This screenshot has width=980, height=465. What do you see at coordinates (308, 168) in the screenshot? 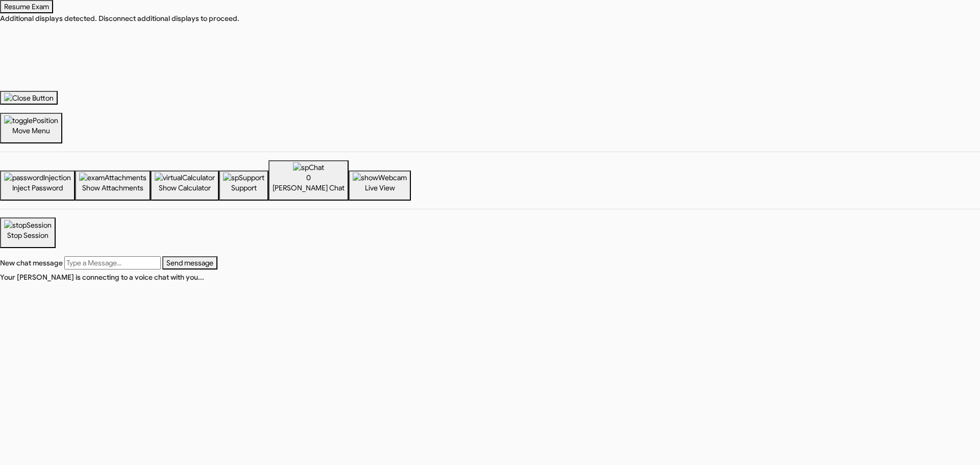
I see `img: spChat` at bounding box center [308, 168].